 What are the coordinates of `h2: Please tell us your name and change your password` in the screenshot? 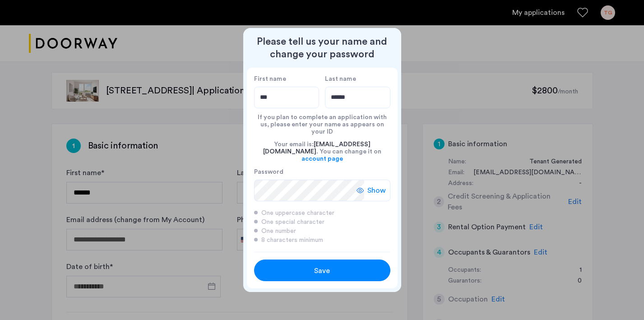 It's located at (322, 48).